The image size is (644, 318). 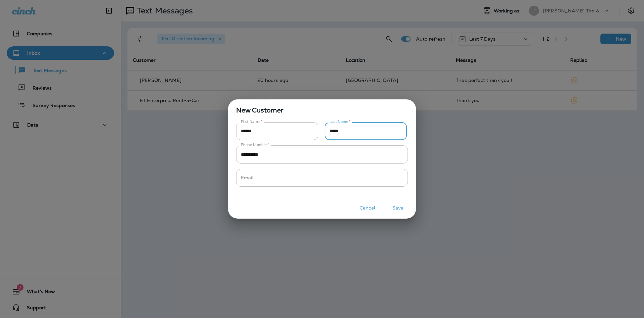 What do you see at coordinates (255, 145) in the screenshot?
I see `label: Phone Number` at bounding box center [255, 145].